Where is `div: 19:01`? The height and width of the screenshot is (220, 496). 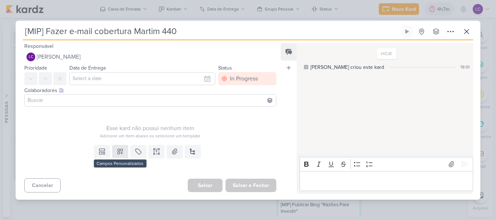 div: 19:01 is located at coordinates (465, 67).